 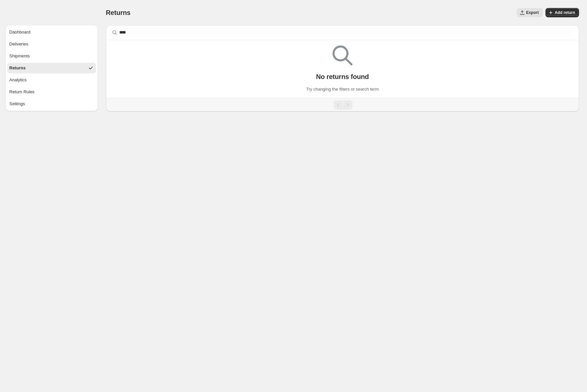 I want to click on button: Settings, so click(x=52, y=104).